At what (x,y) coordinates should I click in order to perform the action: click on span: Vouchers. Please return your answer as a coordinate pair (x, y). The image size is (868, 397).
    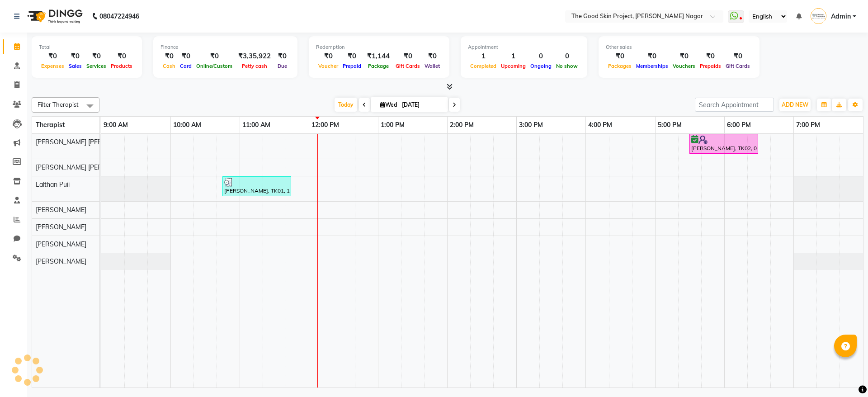
    Looking at the image, I should click on (684, 66).